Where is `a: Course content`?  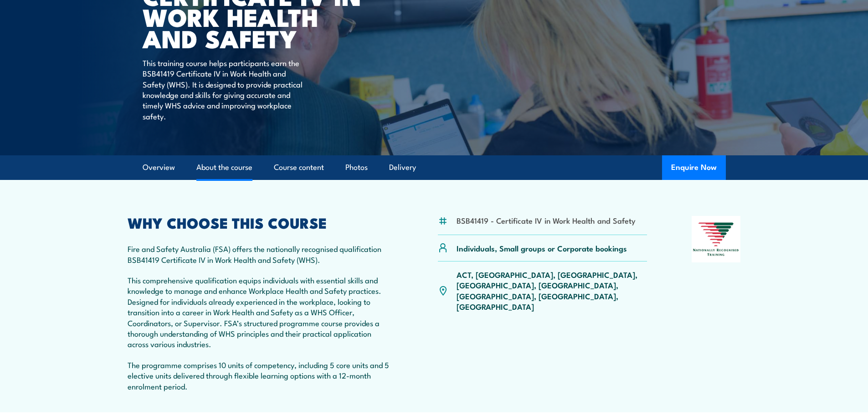 a: Course content is located at coordinates (299, 167).